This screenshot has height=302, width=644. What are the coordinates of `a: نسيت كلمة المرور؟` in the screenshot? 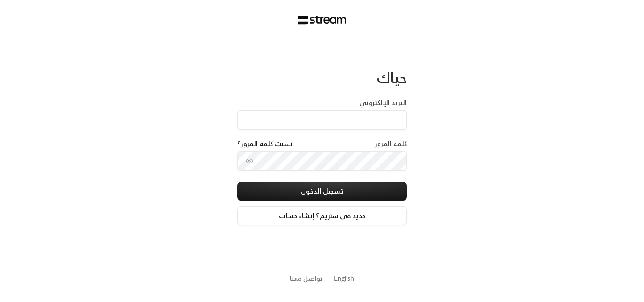 It's located at (265, 144).